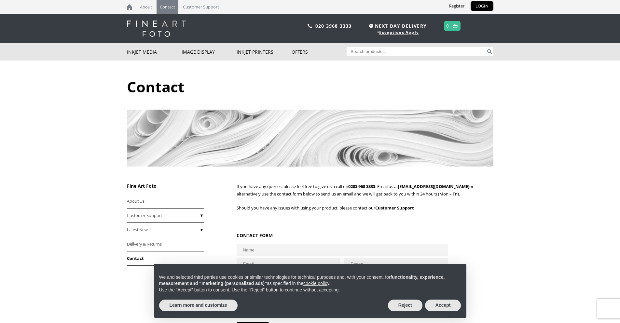  What do you see at coordinates (165, 245) in the screenshot?
I see `a: Delivery & Returns` at bounding box center [165, 245].